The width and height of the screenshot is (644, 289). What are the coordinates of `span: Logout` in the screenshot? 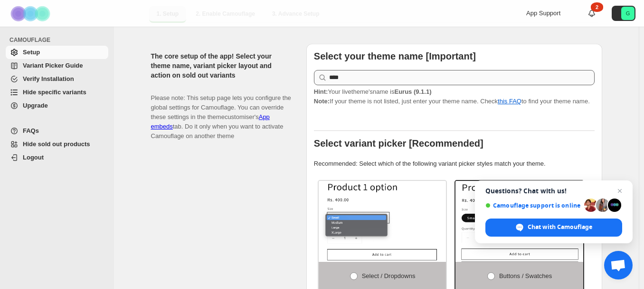 It's located at (33, 157).